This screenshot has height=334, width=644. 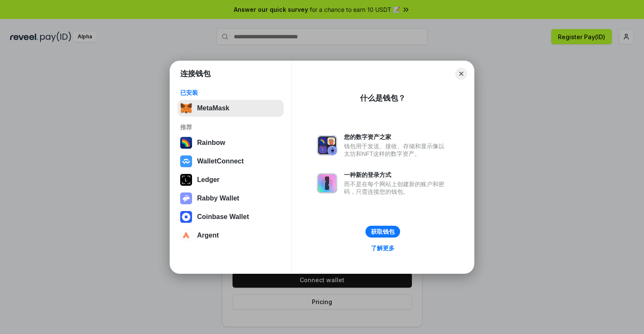 I want to click on button: Coinbase Wallet, so click(x=230, y=217).